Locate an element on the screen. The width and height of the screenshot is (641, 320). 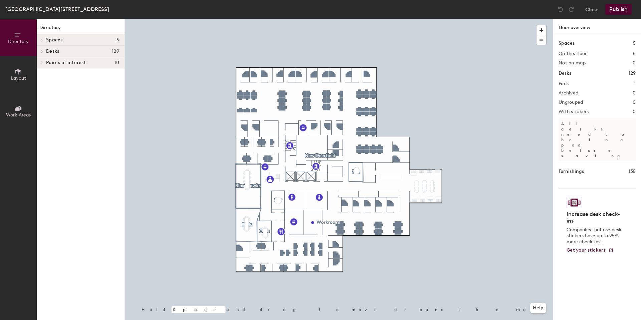
h2: Not on map is located at coordinates (572, 63).